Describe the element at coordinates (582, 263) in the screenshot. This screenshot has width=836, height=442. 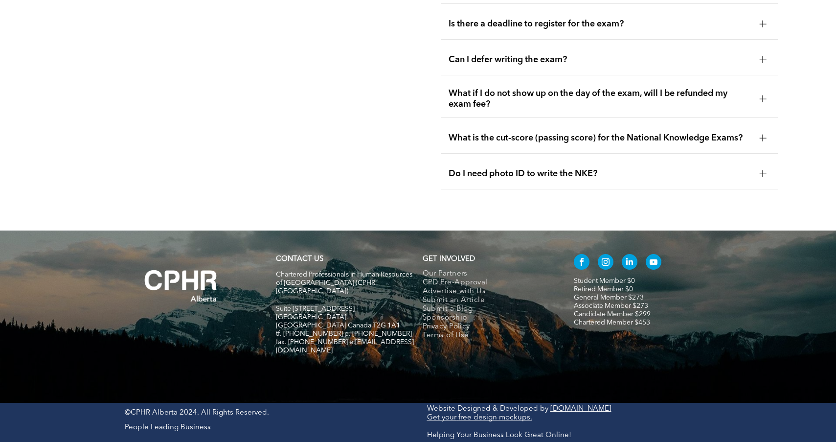
I see `a: facebook` at that location.